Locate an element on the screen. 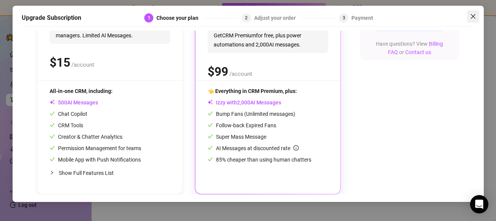 The height and width of the screenshot is (221, 496). span: collapsed is located at coordinates (52, 173).